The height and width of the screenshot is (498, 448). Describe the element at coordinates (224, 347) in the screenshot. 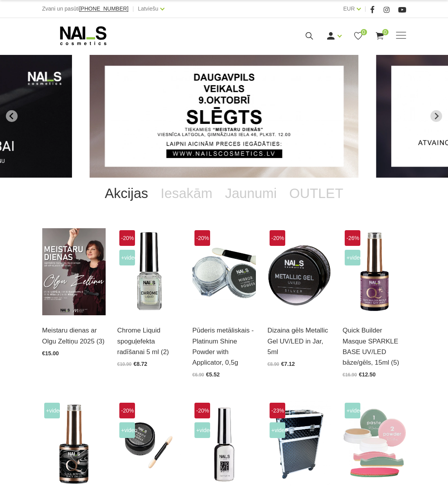

I see `a: Pūderis metāliskais - Platinum Shine Powder with Applicator, 0,5g` at that location.